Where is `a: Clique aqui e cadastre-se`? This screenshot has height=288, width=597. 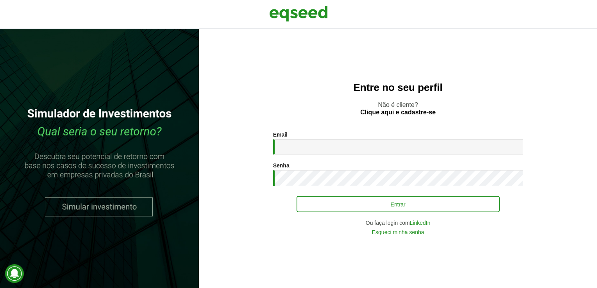 a: Clique aqui e cadastre-se is located at coordinates (398, 113).